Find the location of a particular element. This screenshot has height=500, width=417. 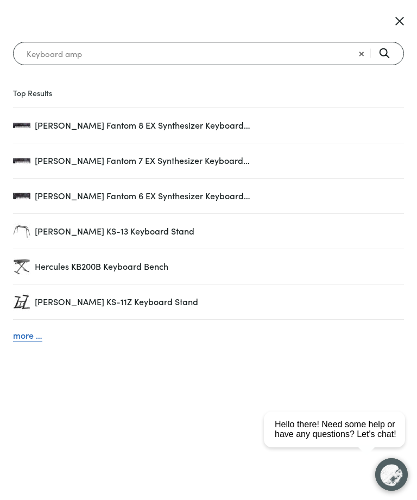

a: more … is located at coordinates (209, 336).